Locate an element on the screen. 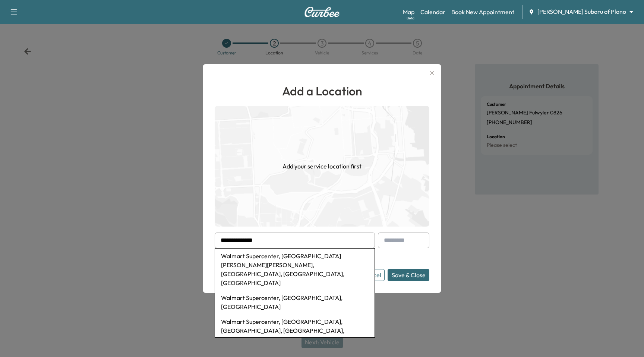  img: Curbee Logo is located at coordinates (322, 12).